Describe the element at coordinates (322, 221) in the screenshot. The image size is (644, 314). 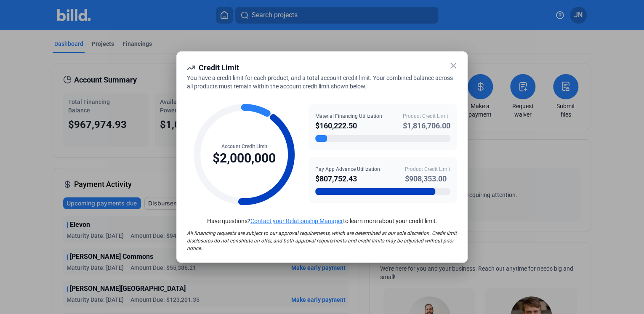
I see `span: Have questions? to learn more about your credit limit.` at that location.